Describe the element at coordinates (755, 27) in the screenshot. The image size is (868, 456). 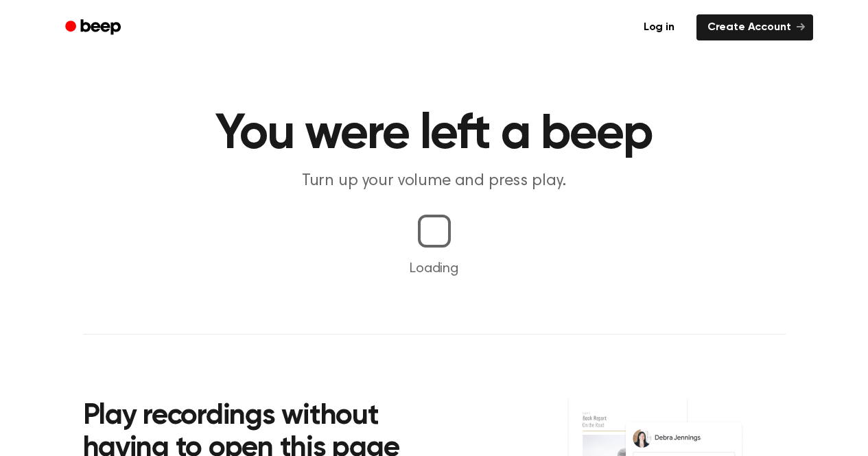
I see `a: Create Account` at that location.